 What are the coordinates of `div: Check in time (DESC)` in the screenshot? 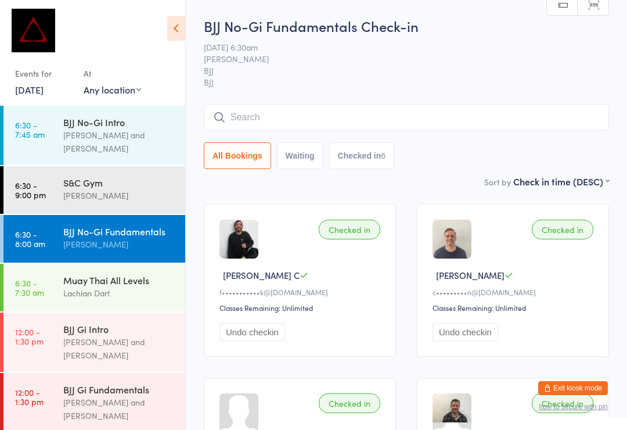 It's located at (561, 181).